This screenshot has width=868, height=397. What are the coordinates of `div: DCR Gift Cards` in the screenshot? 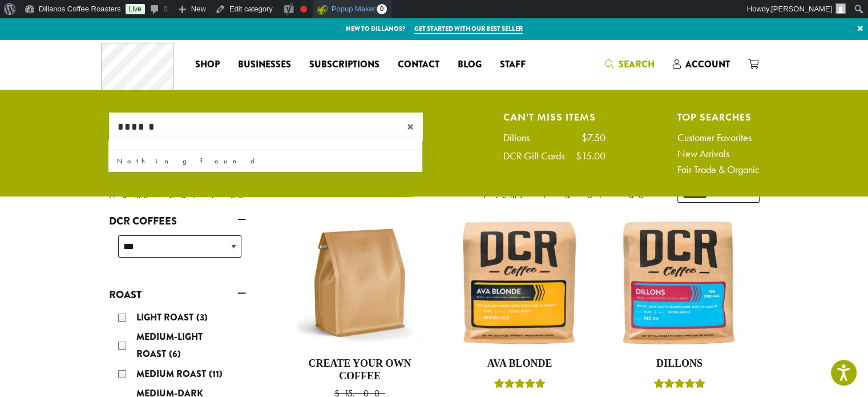 It's located at (539, 156).